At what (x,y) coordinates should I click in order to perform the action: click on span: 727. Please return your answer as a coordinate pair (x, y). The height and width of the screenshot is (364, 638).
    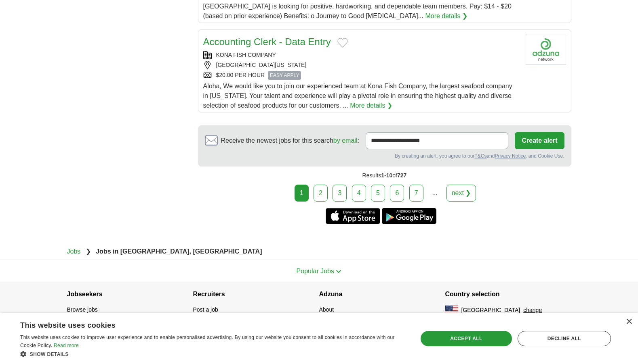
    Looking at the image, I should click on (401, 175).